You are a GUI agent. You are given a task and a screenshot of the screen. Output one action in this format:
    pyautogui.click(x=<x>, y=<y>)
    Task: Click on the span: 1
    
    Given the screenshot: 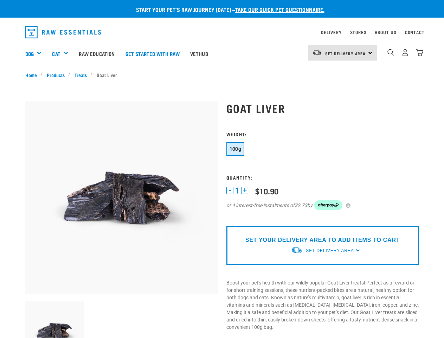 What is the action you would take?
    pyautogui.click(x=237, y=190)
    